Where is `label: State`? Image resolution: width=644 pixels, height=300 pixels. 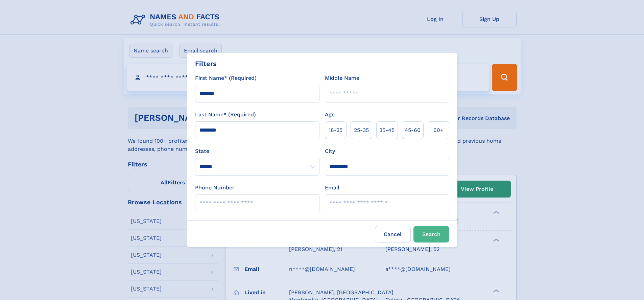 label: State is located at coordinates (258, 151).